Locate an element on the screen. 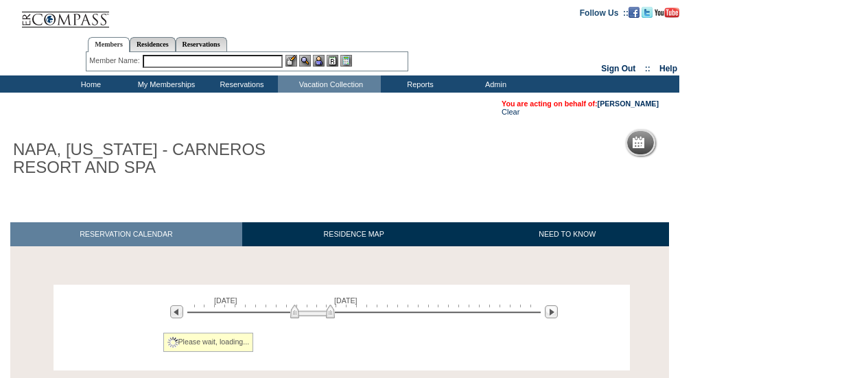  div: Please wait, loading... is located at coordinates (209, 343).